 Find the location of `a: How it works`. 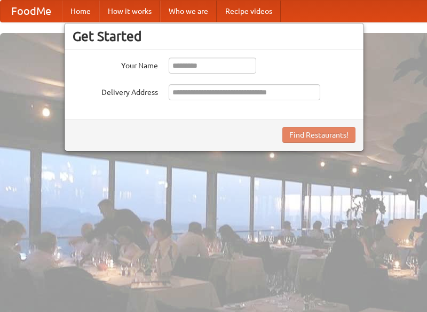

a: How it works is located at coordinates (130, 11).